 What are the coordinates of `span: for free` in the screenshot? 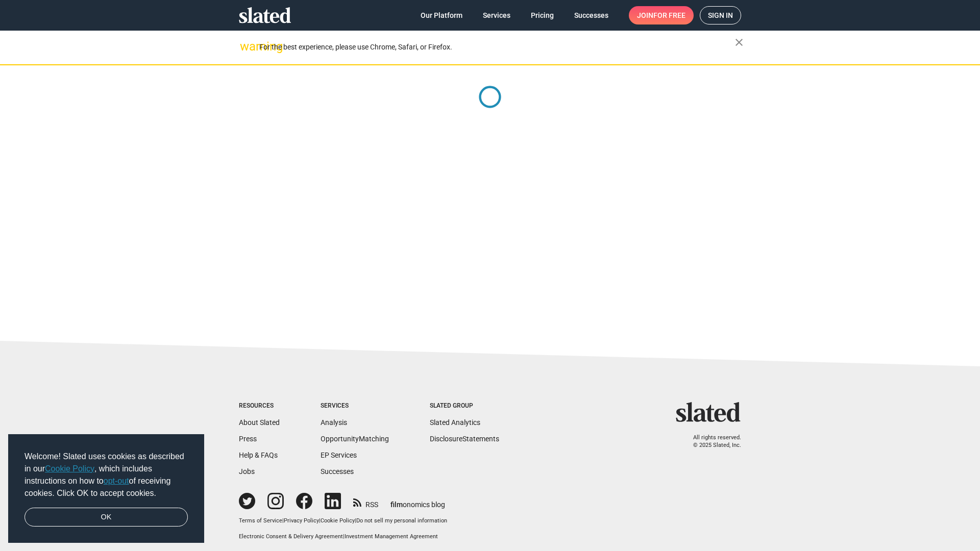 It's located at (669, 16).